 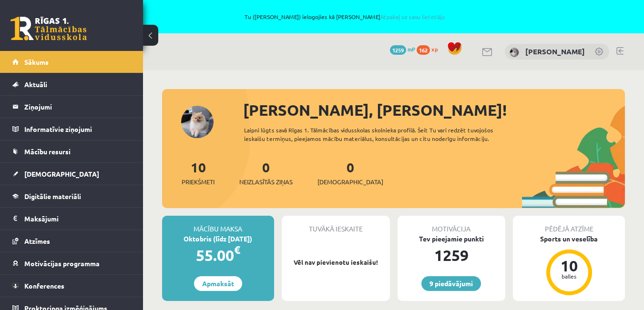 What do you see at coordinates (335, 225) in the screenshot?
I see `div: Tuvākā ieskaite` at bounding box center [335, 225].